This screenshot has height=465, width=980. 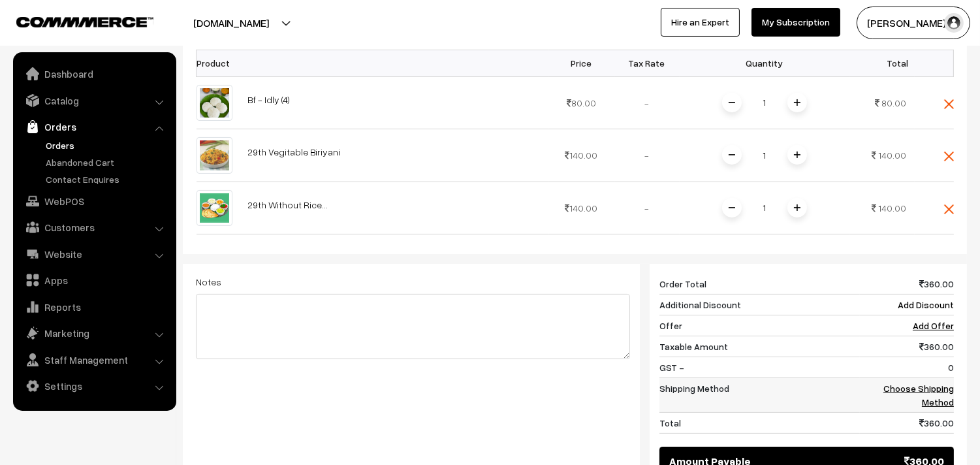 I want to click on img: vegitable rice.jpg, so click(x=214, y=156).